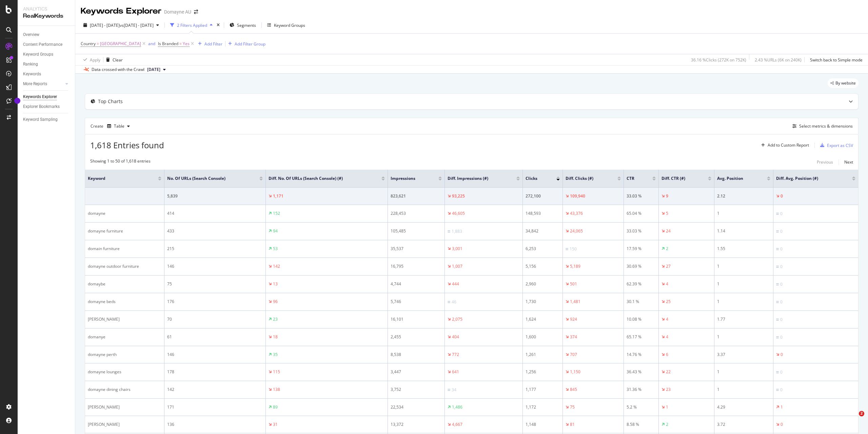  I want to click on div: 772, so click(456, 355).